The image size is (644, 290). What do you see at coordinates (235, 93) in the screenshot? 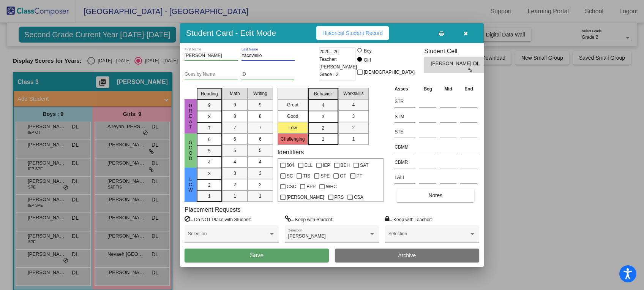
I see `span: Math` at bounding box center [235, 93].